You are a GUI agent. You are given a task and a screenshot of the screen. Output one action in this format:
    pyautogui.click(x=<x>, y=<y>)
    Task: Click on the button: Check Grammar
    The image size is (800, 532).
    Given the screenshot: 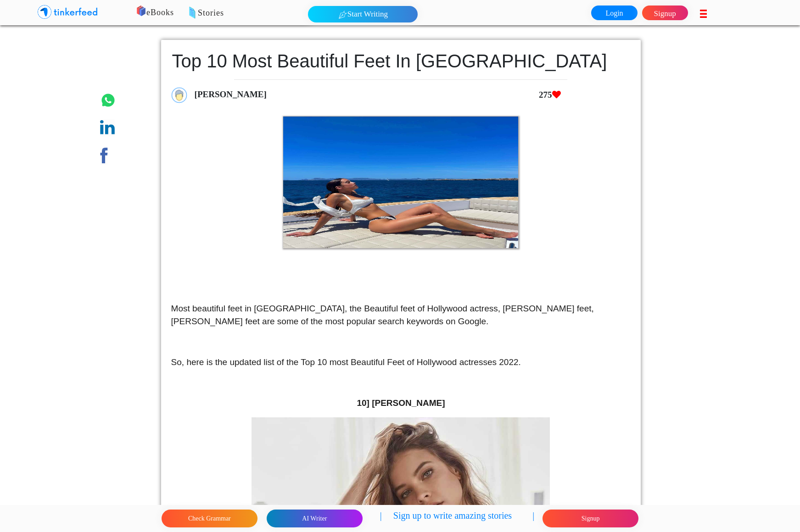 What is the action you would take?
    pyautogui.click(x=209, y=518)
    